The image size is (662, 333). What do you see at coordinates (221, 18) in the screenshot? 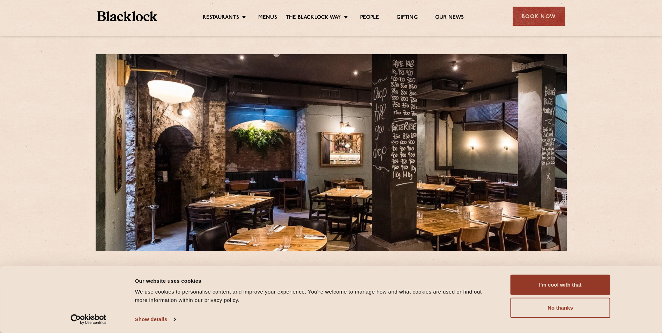
I see `a: Restaurants` at bounding box center [221, 18].